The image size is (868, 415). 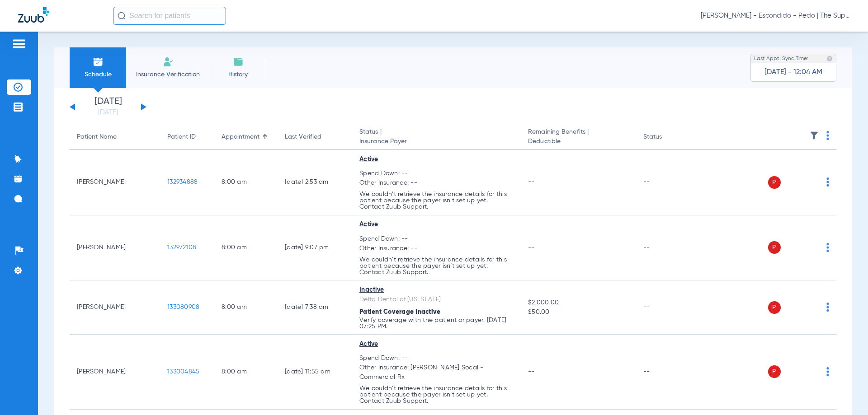 I want to click on span: Last Appt. Sync Time:, so click(x=781, y=59).